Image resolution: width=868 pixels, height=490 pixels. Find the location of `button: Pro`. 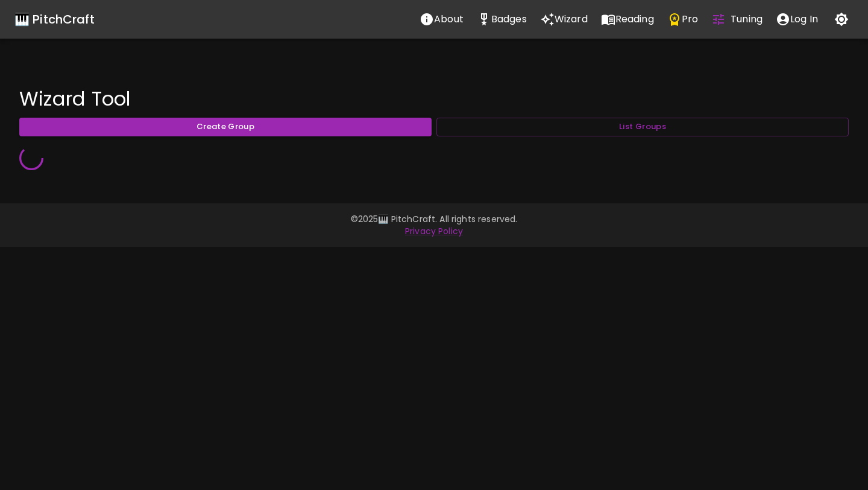

button: Pro is located at coordinates (683, 19).